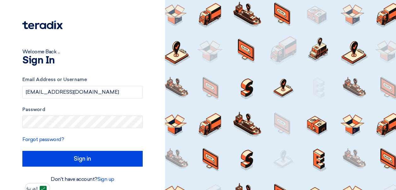 This screenshot has height=190, width=396. Describe the element at coordinates (82, 109) in the screenshot. I see `label: Password` at that location.